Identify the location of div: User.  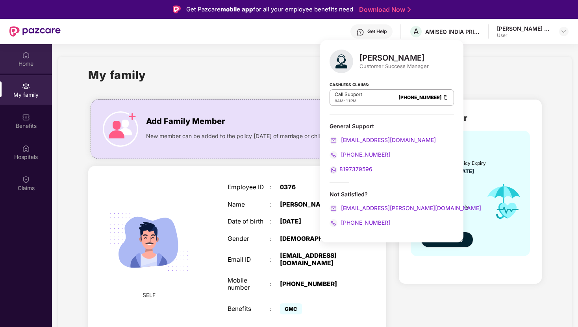
(524, 35).